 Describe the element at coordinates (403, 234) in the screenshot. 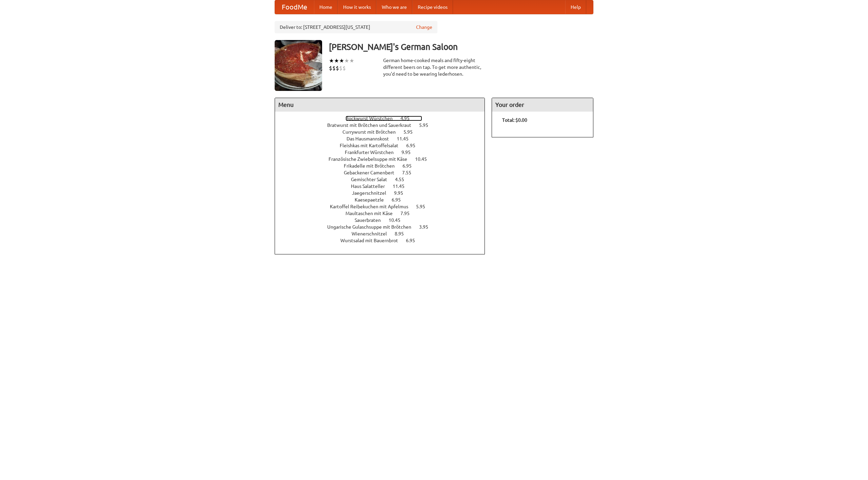

I see `span: 8.95` at that location.